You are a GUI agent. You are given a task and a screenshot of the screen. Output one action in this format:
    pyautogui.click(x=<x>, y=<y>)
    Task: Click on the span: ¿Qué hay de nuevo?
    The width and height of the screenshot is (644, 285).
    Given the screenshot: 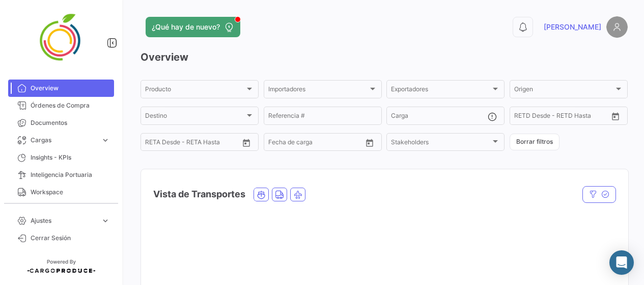 What is the action you would take?
    pyautogui.click(x=186, y=27)
    